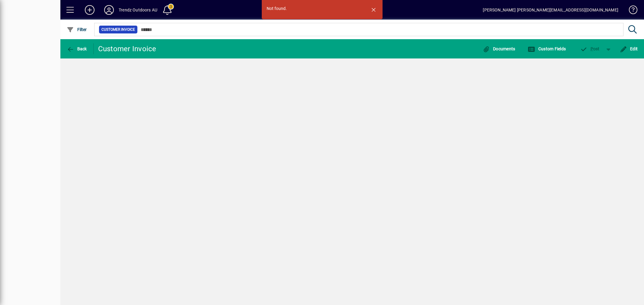 The image size is (644, 305). Describe the element at coordinates (547, 49) in the screenshot. I see `button: Custom Fields` at that location.